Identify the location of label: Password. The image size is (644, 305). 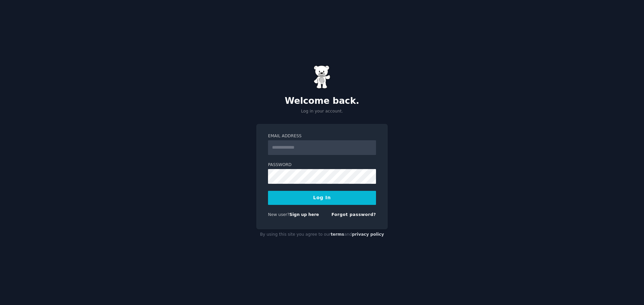
(322, 165).